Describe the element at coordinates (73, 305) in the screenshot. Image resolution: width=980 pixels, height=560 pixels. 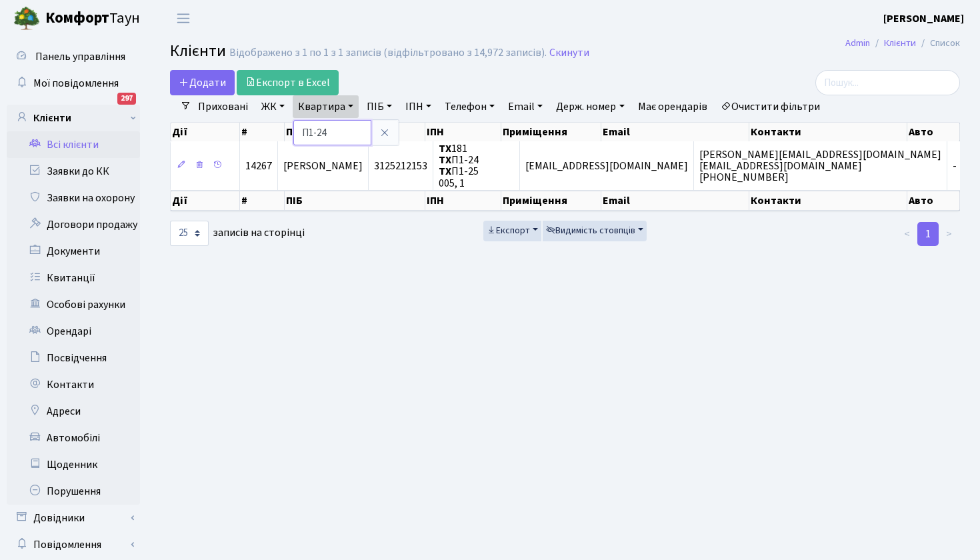
I see `a: Особові рахунки` at that location.